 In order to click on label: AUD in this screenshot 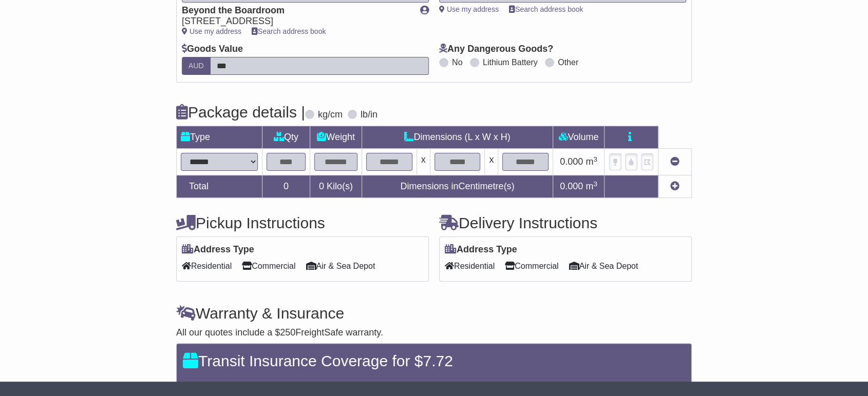, I will do `click(196, 66)`.